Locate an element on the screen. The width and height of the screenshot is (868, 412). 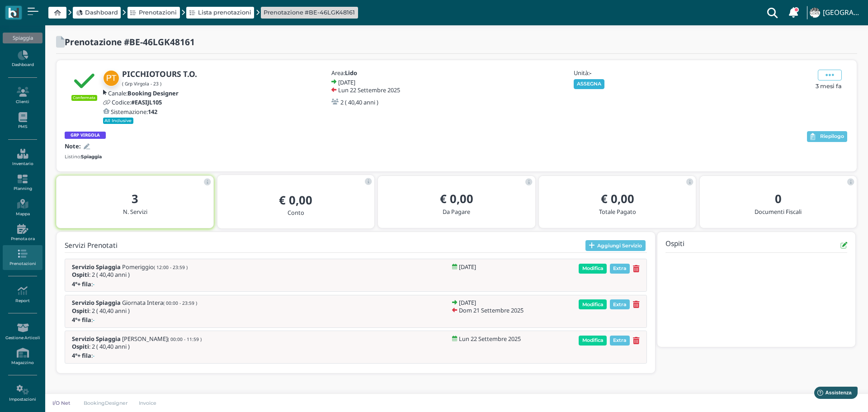
b: Booking Designer is located at coordinates (153, 93).